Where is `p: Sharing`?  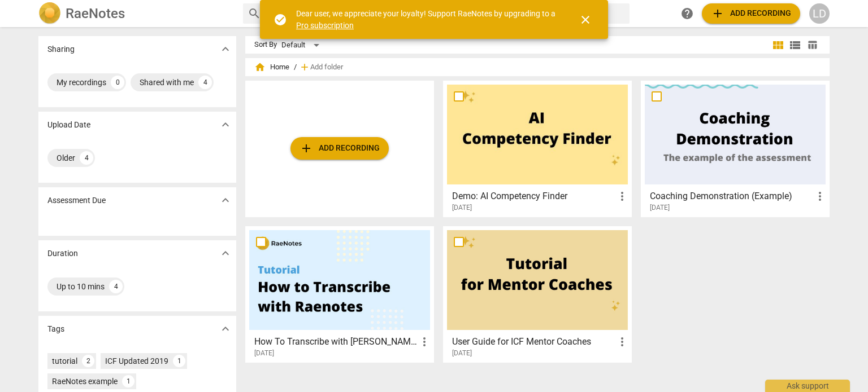
p: Sharing is located at coordinates (61, 49).